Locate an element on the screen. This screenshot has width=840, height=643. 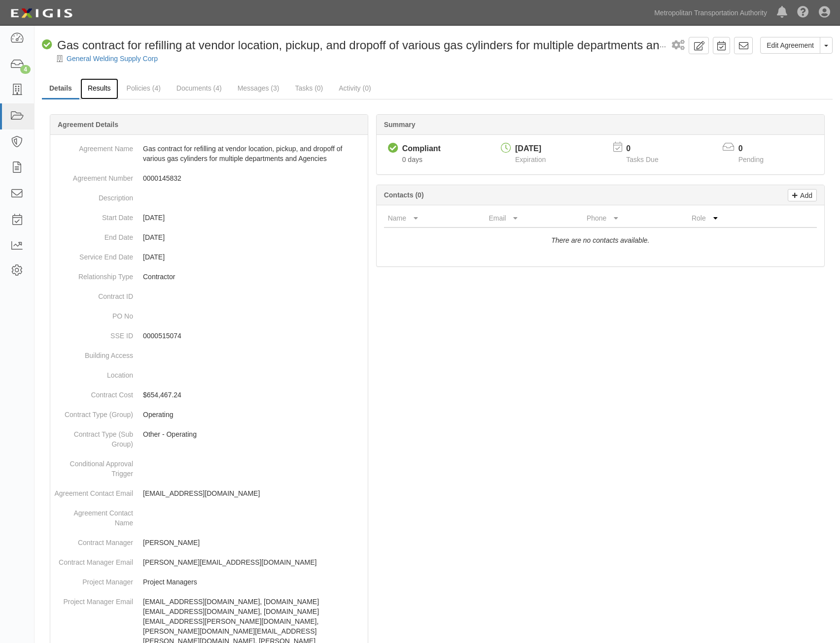
span: Pending is located at coordinates (751, 159).